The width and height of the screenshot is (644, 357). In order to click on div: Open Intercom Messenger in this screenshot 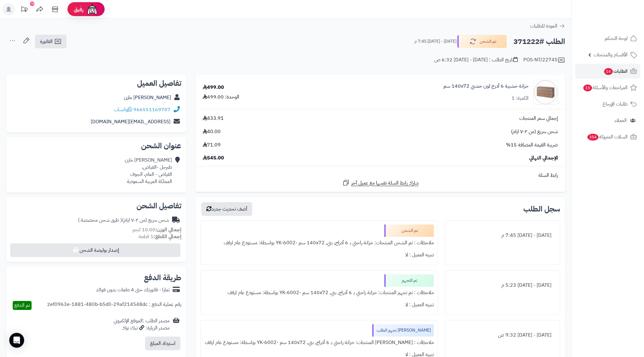, I will do `click(17, 340)`.